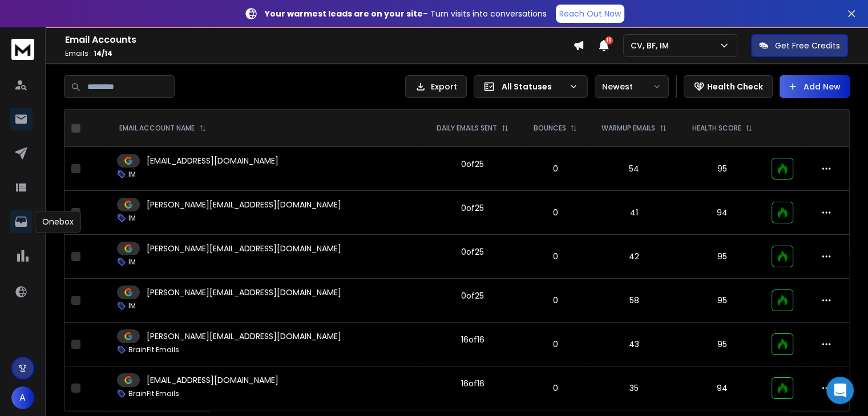  What do you see at coordinates (23, 398) in the screenshot?
I see `button: A` at bounding box center [23, 398].